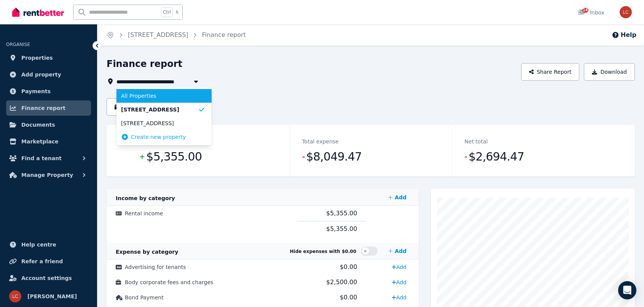 This screenshot has height=307, width=644. What do you see at coordinates (38, 12) in the screenshot?
I see `img: RentBetter` at bounding box center [38, 12].